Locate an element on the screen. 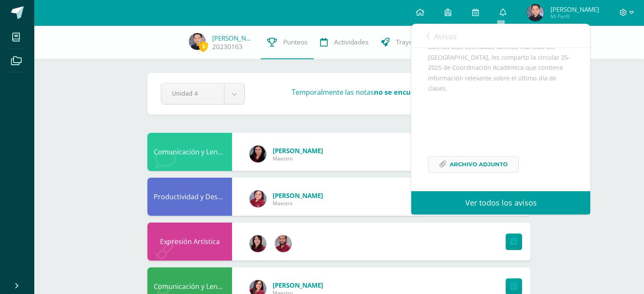 This screenshot has height=294, width=644. a: Trayectoria is located at coordinates (405, 42).